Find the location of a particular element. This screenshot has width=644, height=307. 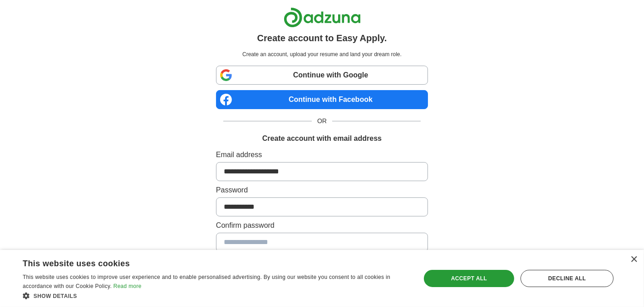

img: Adzuna logo is located at coordinates (322, 18).